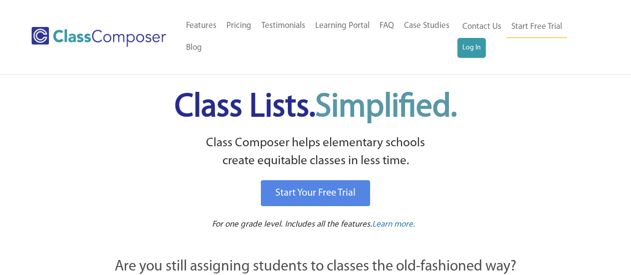 Image resolution: width=631 pixels, height=275 pixels. Describe the element at coordinates (394, 224) in the screenshot. I see `span: Learn more.` at that location.